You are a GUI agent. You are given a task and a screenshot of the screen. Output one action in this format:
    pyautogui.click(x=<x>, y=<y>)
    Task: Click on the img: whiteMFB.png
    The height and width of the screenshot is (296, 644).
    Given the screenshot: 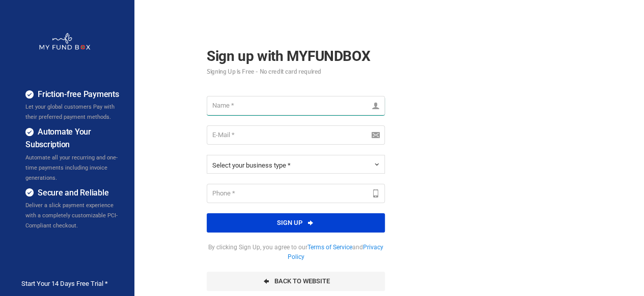 What is the action you would take?
    pyautogui.click(x=65, y=41)
    